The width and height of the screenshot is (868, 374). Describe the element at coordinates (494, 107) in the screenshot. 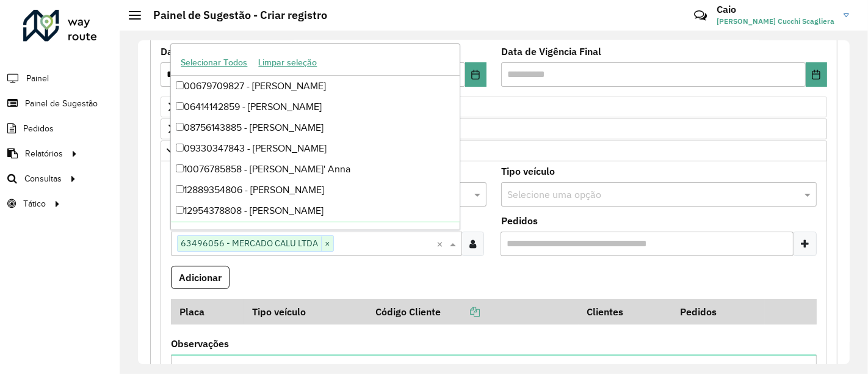

I see `a: Priorizar Cliente - Não podem ficar no buffer` at that location.